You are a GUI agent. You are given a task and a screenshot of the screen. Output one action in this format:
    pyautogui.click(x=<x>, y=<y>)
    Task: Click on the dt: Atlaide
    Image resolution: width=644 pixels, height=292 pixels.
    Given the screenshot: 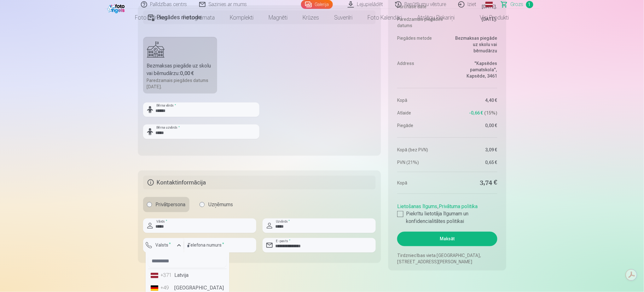 What is the action you would take?
    pyautogui.click(x=420, y=113)
    